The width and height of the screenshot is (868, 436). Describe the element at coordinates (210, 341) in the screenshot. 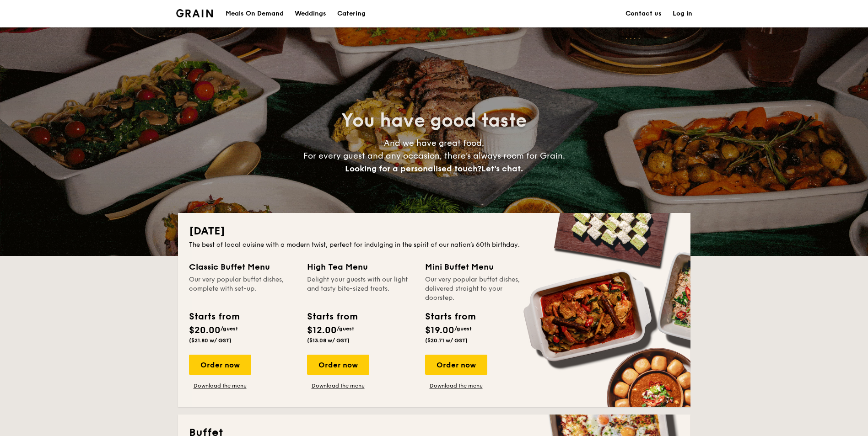

I see `span: ($21.80 w/ GST)` at that location.